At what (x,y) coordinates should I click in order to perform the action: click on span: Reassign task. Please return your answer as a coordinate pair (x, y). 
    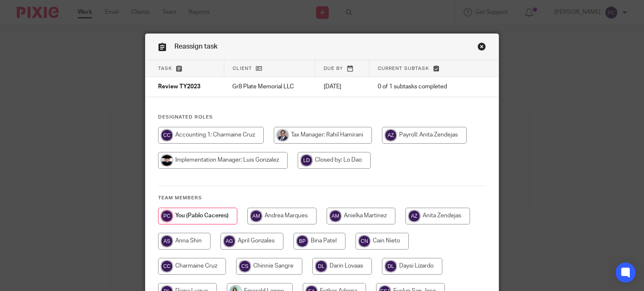
    Looking at the image, I should click on (196, 47).